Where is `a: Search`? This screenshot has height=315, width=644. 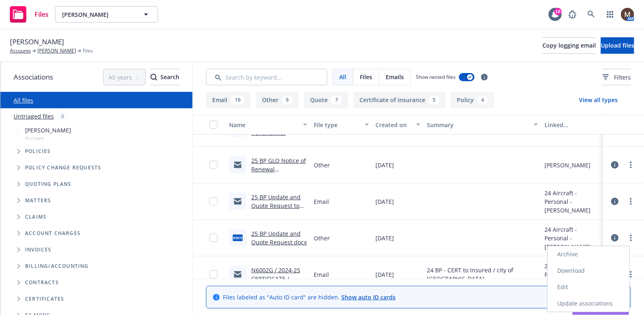 a: Search is located at coordinates (591, 14).